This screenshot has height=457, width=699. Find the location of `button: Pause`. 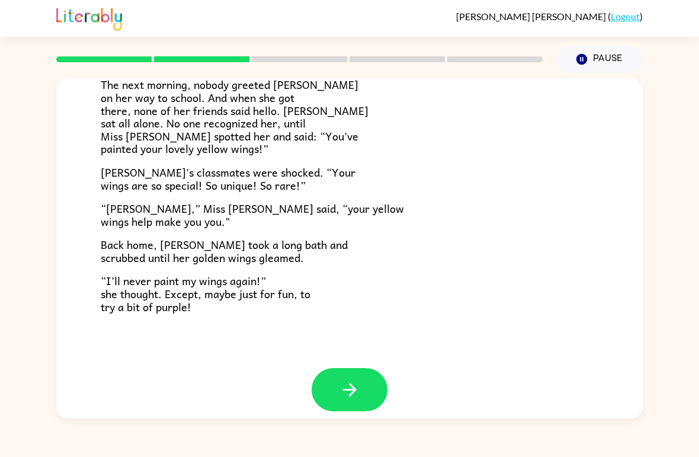

button: Pause is located at coordinates (600, 59).